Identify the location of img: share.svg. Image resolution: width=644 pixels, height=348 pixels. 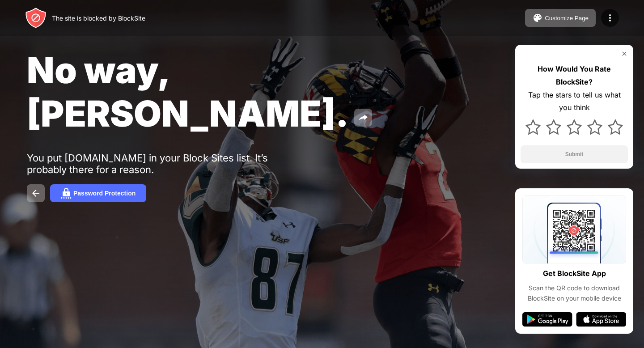
(363, 117).